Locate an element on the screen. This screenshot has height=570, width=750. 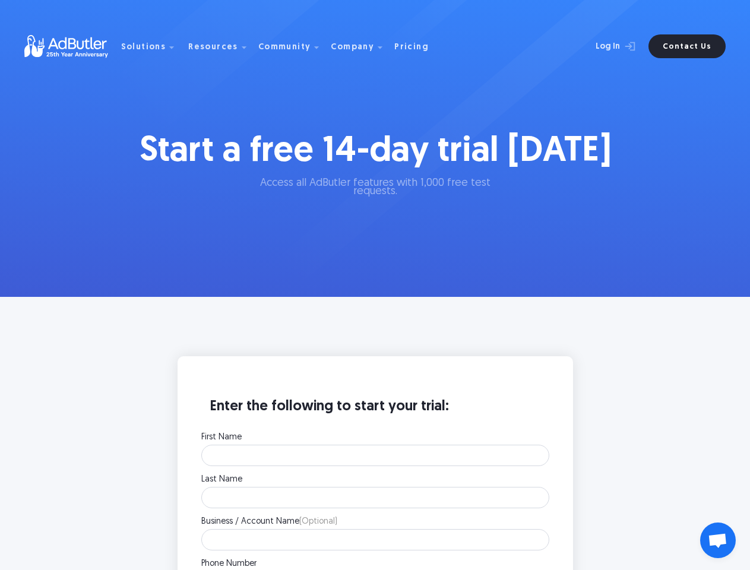
a: Pricing is located at coordinates (417, 46).